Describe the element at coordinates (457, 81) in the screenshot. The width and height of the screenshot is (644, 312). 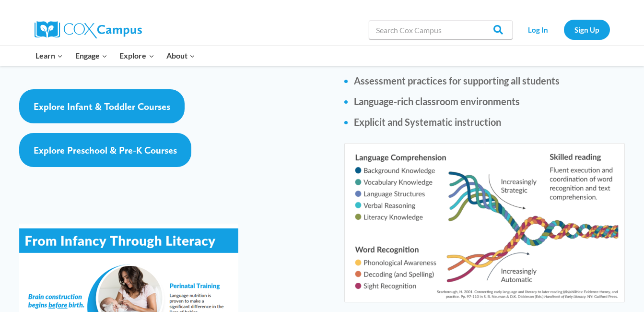
I see `strong: Assessment practices for supporting all students` at that location.